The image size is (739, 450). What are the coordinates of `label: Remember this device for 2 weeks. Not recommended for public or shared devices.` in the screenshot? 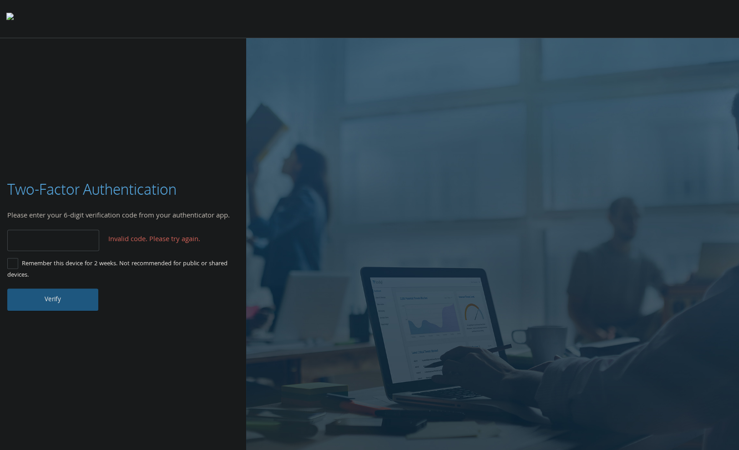 It's located at (119, 270).